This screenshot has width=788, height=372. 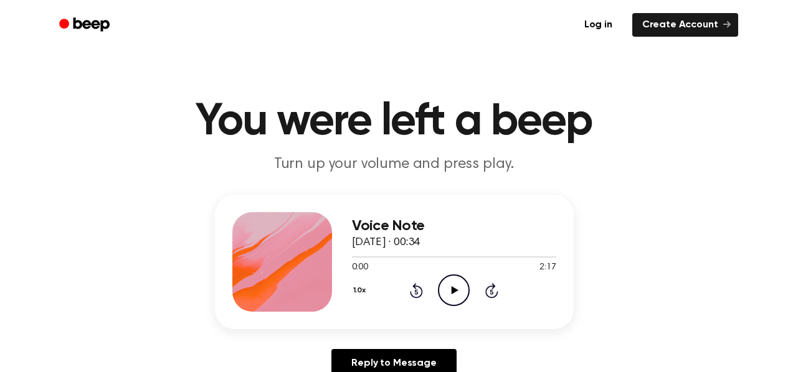 What do you see at coordinates (394, 122) in the screenshot?
I see `h1: You were left a beep` at bounding box center [394, 122].